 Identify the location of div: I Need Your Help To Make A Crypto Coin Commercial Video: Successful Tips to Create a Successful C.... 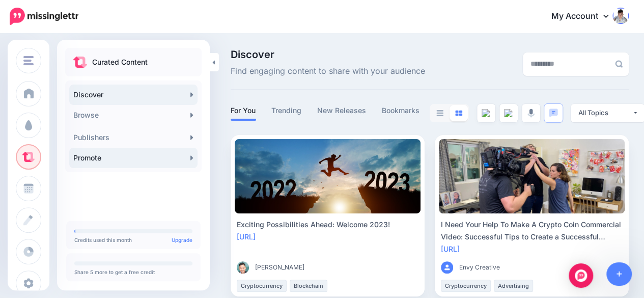
(532, 231).